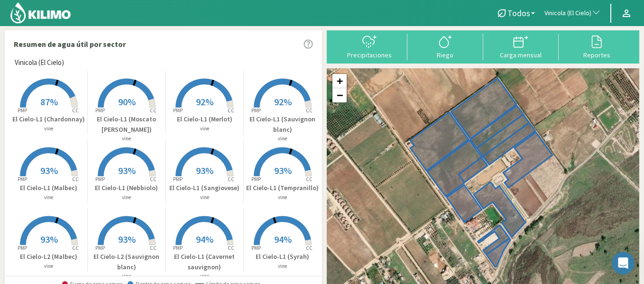 This screenshot has height=284, width=644. I want to click on button: Riego, so click(446, 46).